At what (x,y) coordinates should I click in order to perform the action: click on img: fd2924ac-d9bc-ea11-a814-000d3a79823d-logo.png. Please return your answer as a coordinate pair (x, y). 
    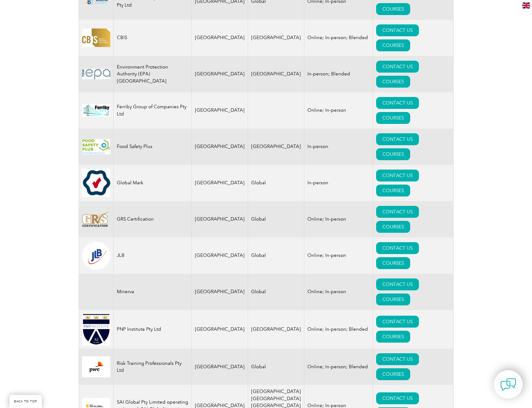
    Looking at the image, I should click on (96, 255).